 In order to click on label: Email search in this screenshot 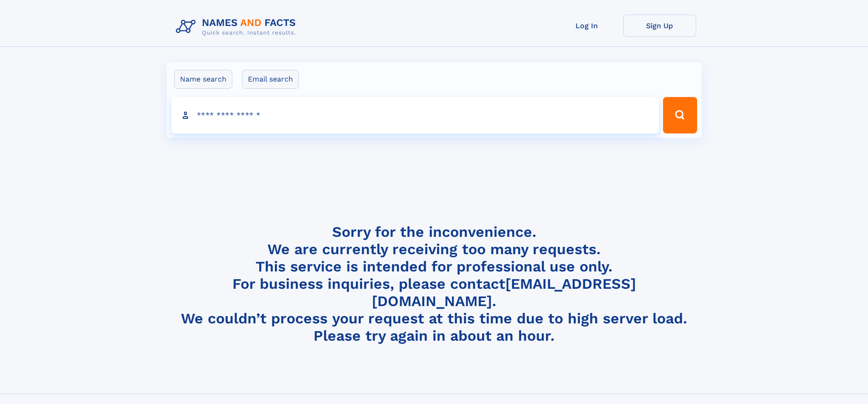, I will do `click(270, 79)`.